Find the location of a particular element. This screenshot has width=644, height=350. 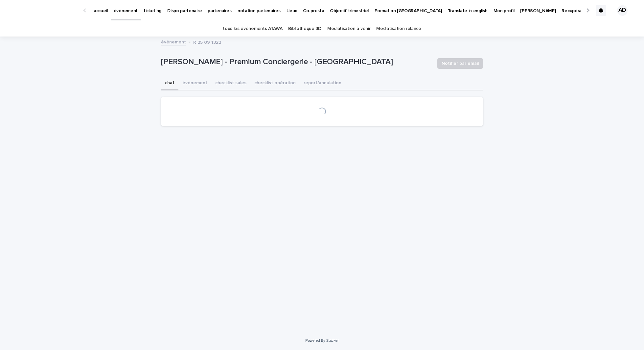

a: Médiatisation relance is located at coordinates (399, 29).